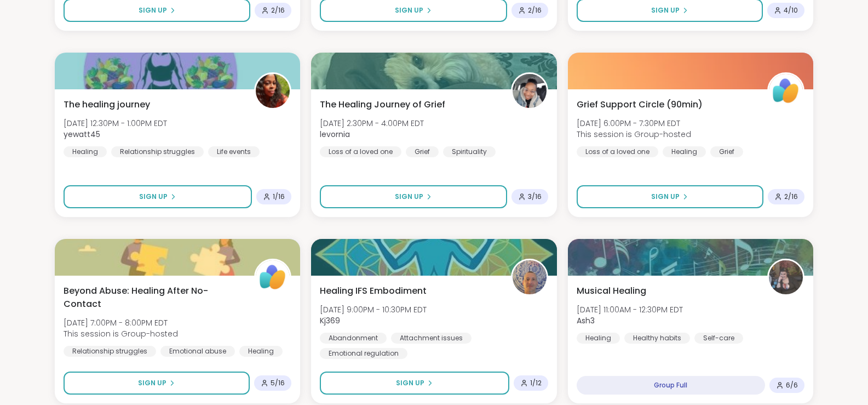 This screenshot has width=868, height=405. What do you see at coordinates (330, 320) in the screenshot?
I see `b: Kj369` at bounding box center [330, 320].